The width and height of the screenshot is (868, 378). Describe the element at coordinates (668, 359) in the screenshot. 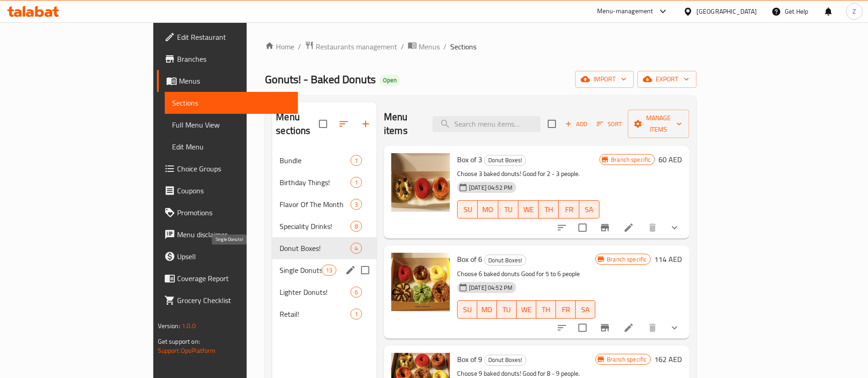

I see `h6: 162 AED` at that location.